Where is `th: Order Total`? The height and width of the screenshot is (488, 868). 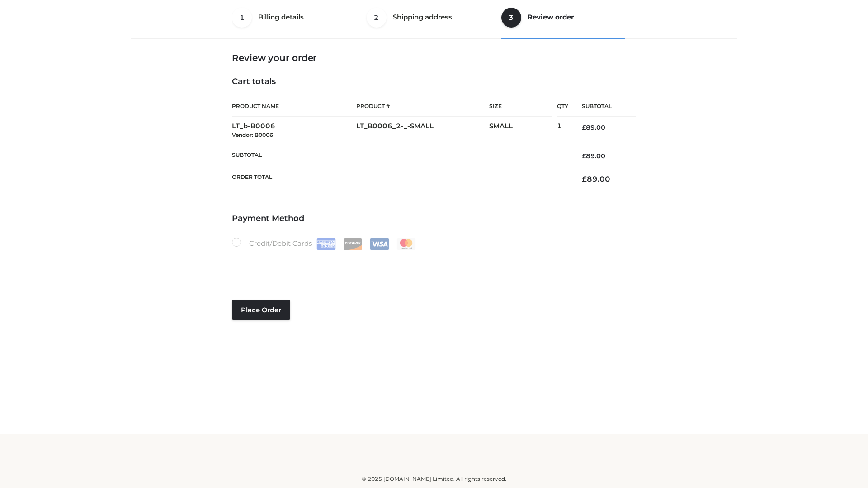
th: Order Total is located at coordinates (400, 179).